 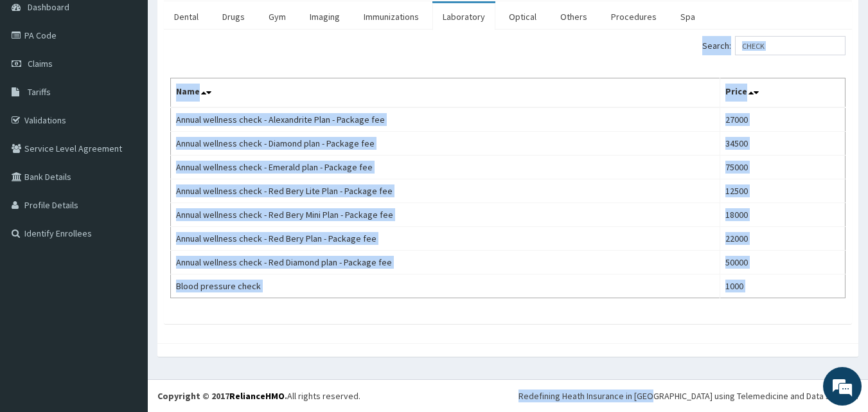 I want to click on span: Claims, so click(x=40, y=64).